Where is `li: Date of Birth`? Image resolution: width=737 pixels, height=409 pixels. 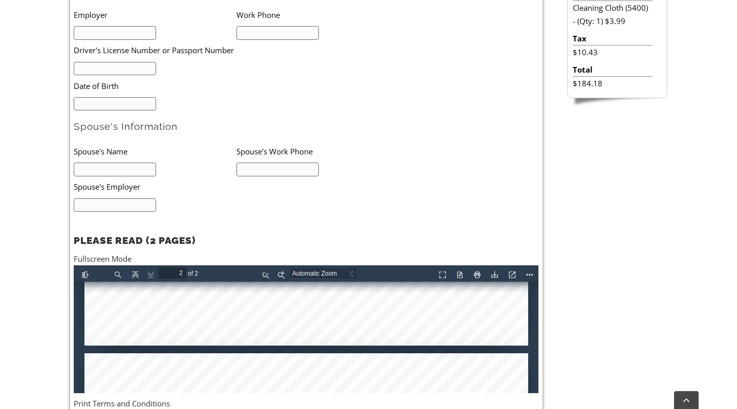 li: Date of Birth is located at coordinates (220, 85).